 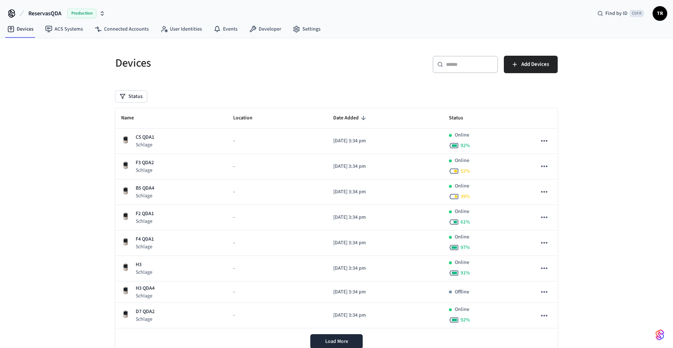 What do you see at coordinates (350, 118) in the screenshot?
I see `span: Date Added` at bounding box center [350, 118].